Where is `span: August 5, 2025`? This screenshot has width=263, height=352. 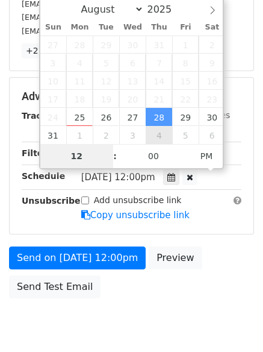
span: August 5, 2025 is located at coordinates (106, 63).